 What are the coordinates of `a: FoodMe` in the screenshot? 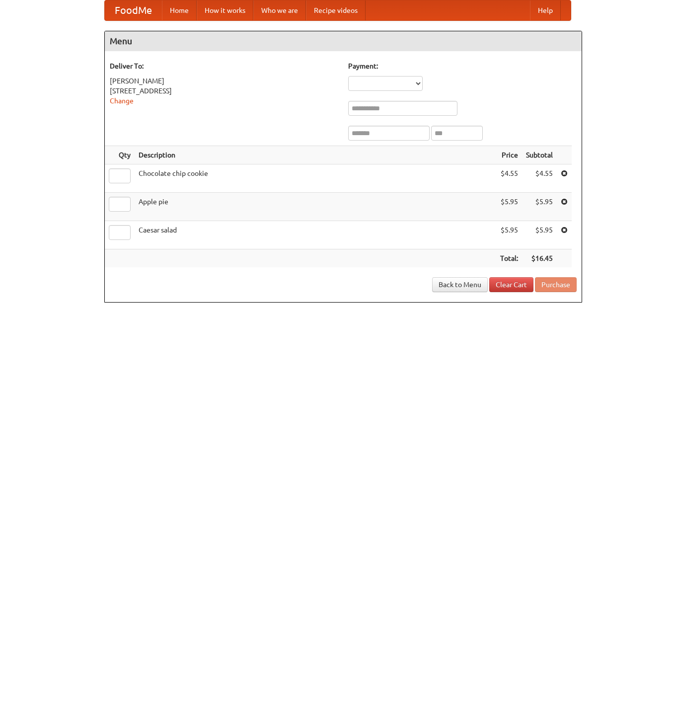 It's located at (133, 10).